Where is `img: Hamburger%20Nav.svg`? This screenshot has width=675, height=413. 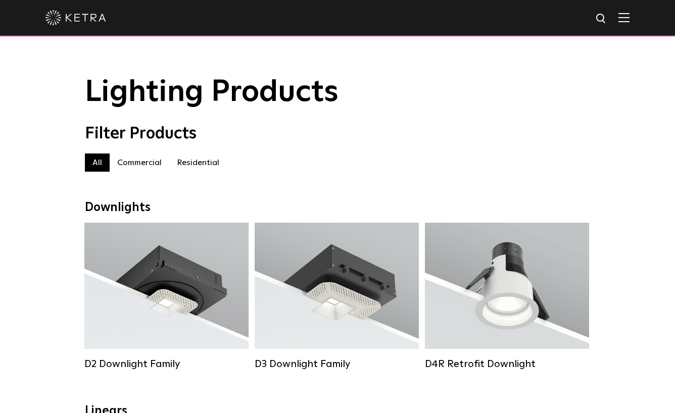 img: Hamburger%20Nav.svg is located at coordinates (624, 17).